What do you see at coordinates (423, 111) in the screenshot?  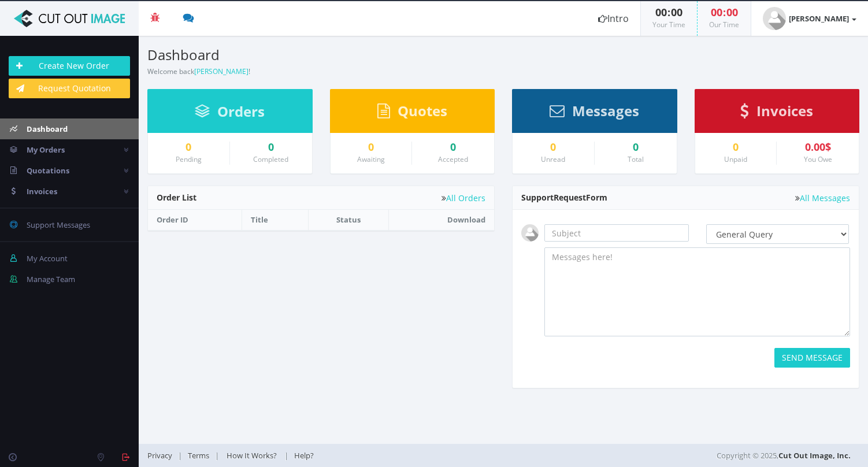 I see `span: Quotes` at bounding box center [423, 111].